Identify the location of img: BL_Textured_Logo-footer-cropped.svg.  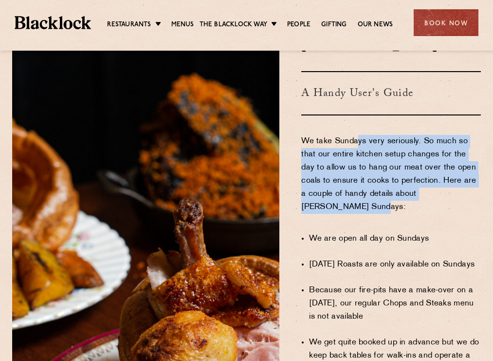
(53, 22).